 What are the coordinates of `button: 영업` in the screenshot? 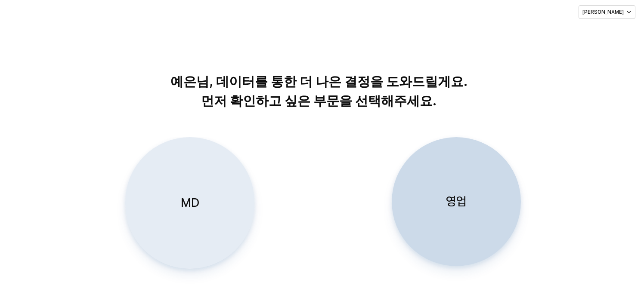 It's located at (456, 202).